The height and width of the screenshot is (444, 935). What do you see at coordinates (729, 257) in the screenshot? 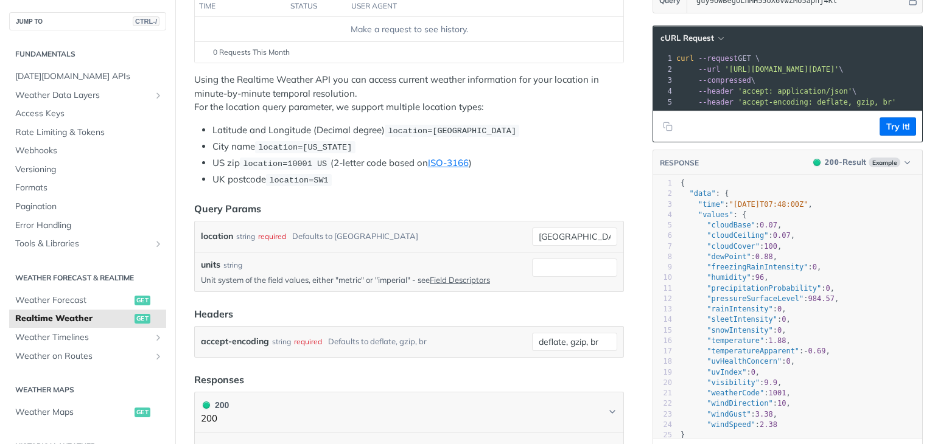
I see `span: "dewPoint"` at bounding box center [729, 257].